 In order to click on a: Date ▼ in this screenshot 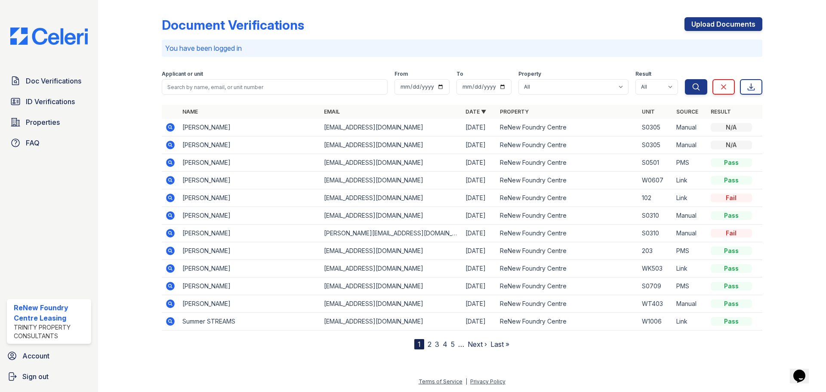, I will do `click(476, 111)`.